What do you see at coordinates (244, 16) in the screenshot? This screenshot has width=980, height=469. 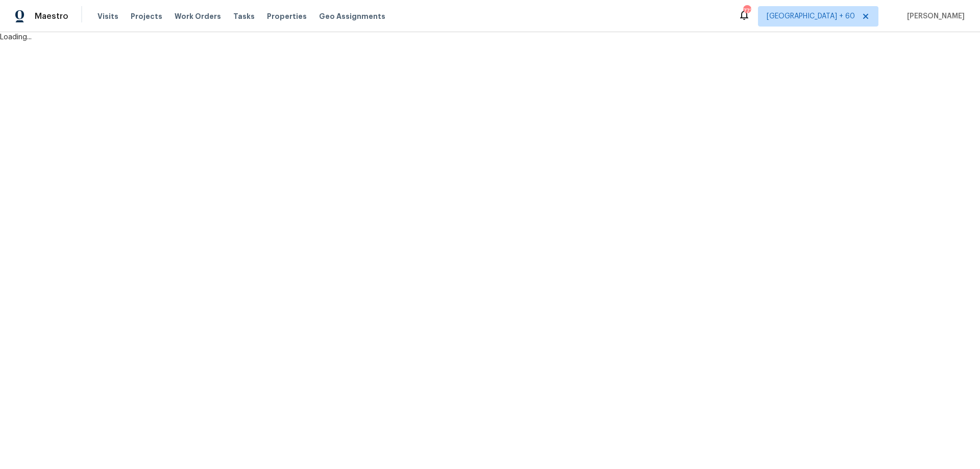 I see `span: Tasks` at bounding box center [244, 16].